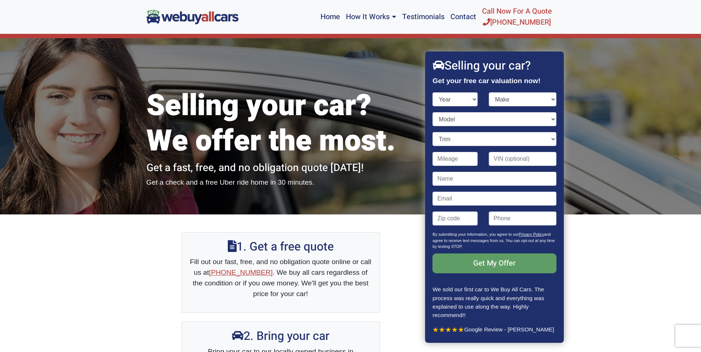  Describe the element at coordinates (494, 199) in the screenshot. I see `input: Email` at that location.